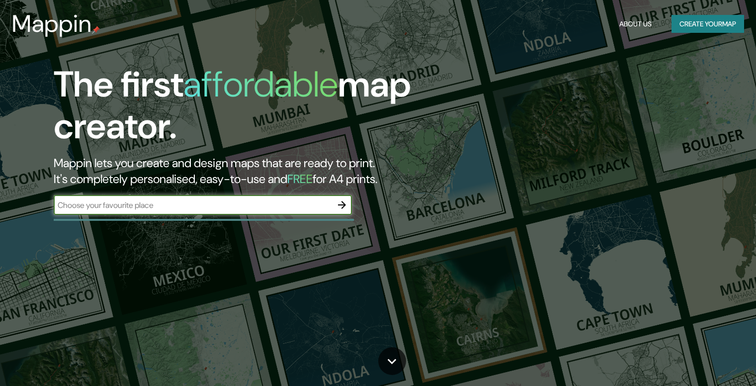 The height and width of the screenshot is (386, 756). I want to click on h1: affordable, so click(260, 84).